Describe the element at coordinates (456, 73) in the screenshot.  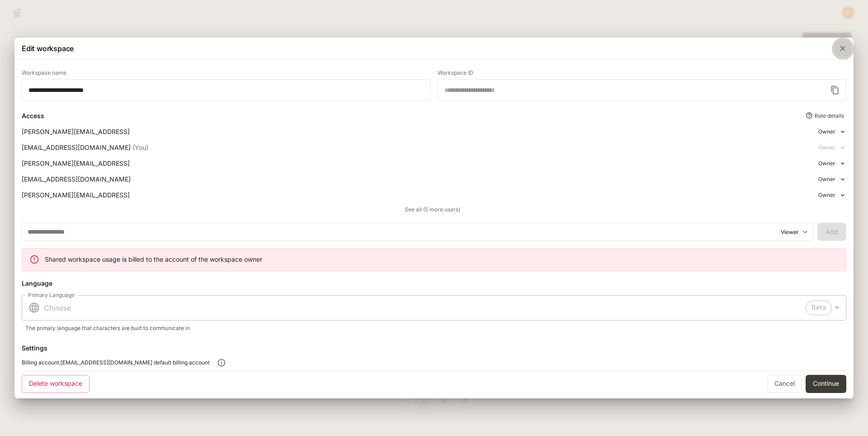
I see `p: Workspace ID` at that location.